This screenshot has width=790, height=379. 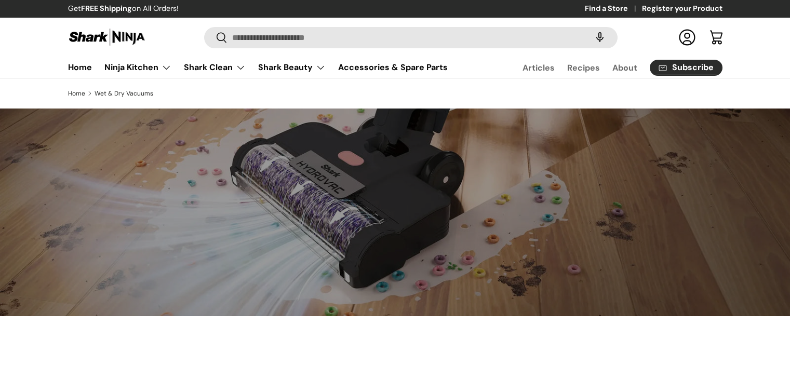 What do you see at coordinates (215, 68) in the screenshot?
I see `a: Shark Clean` at bounding box center [215, 68].